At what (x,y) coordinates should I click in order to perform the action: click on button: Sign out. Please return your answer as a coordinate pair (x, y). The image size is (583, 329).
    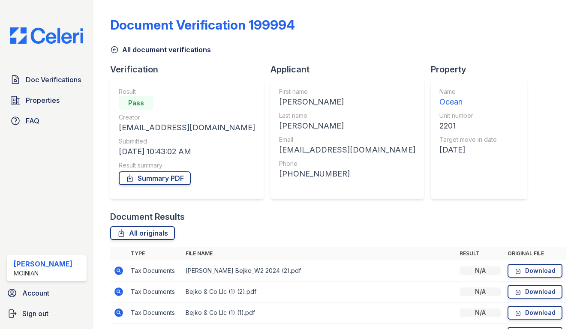
    Looking at the image, I should click on (47, 314).